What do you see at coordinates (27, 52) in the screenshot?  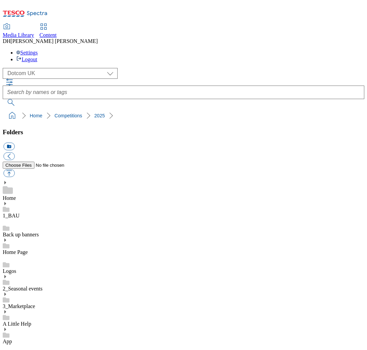 I see `a: Settings` at bounding box center [27, 52].